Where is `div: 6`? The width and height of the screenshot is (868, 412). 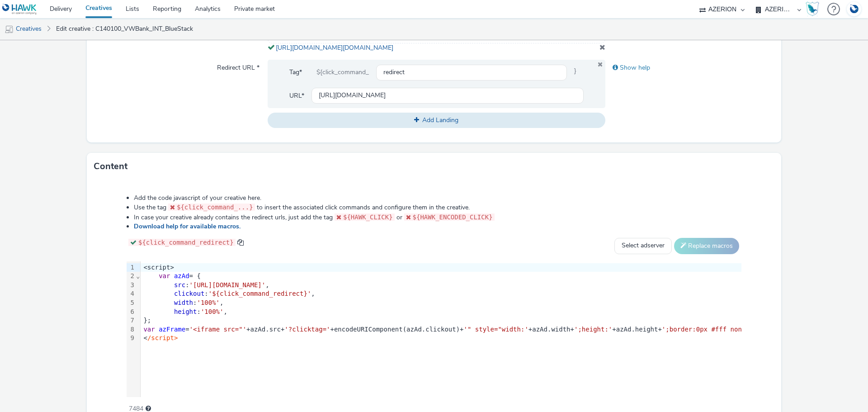
div: 6 is located at coordinates (131, 312).